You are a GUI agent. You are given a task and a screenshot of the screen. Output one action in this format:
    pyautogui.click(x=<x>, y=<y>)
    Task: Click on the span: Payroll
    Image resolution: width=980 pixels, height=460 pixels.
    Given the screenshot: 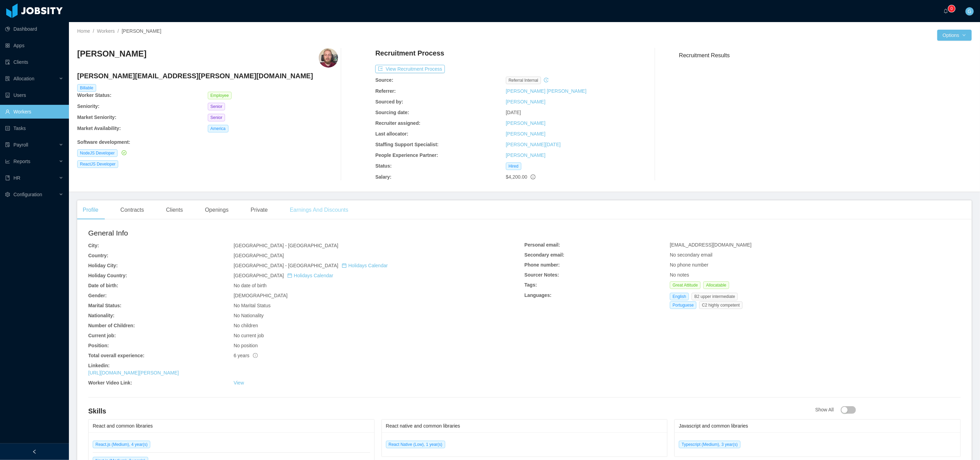 What is the action you would take?
    pyautogui.click(x=21, y=145)
    